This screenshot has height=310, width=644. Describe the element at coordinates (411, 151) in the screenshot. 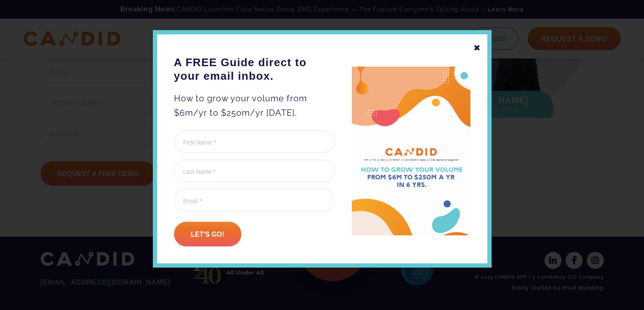

I see `img: A FREE Guide direct to your email inbox.` at that location.